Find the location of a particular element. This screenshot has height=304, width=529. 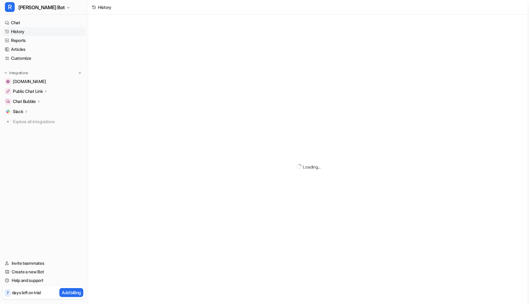

a: Create a new Bot is located at coordinates (44, 272).